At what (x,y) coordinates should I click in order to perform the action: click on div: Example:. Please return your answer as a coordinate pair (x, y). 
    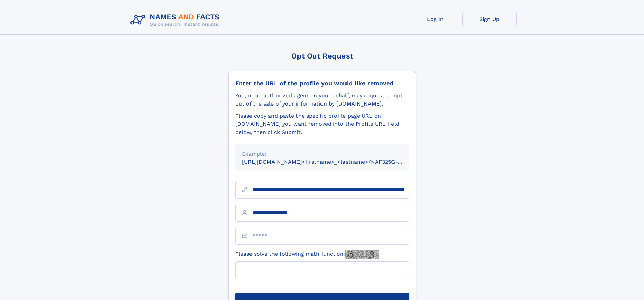
    Looking at the image, I should click on (322, 154).